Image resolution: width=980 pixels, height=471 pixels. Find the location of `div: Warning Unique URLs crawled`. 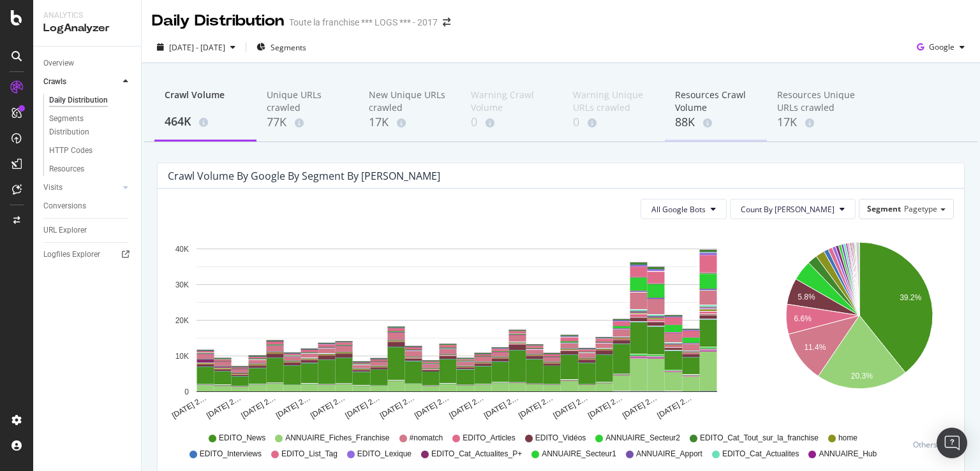

div: Warning Unique URLs crawled is located at coordinates (613, 102).